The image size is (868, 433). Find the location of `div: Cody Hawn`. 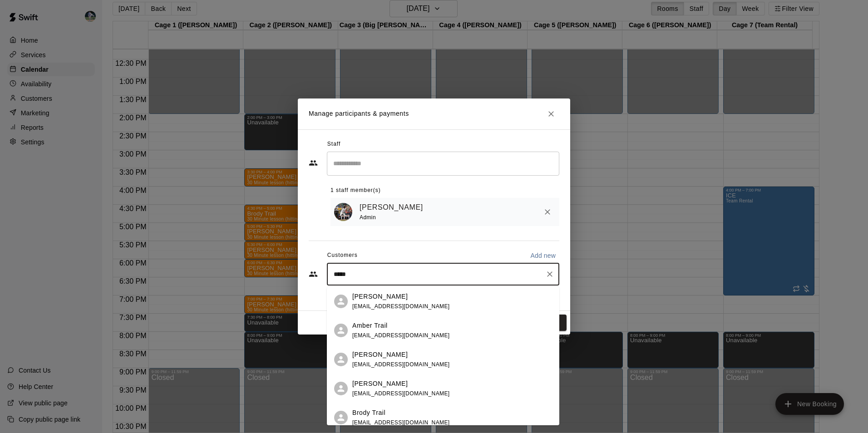

div: Cody Hawn is located at coordinates (343, 212).